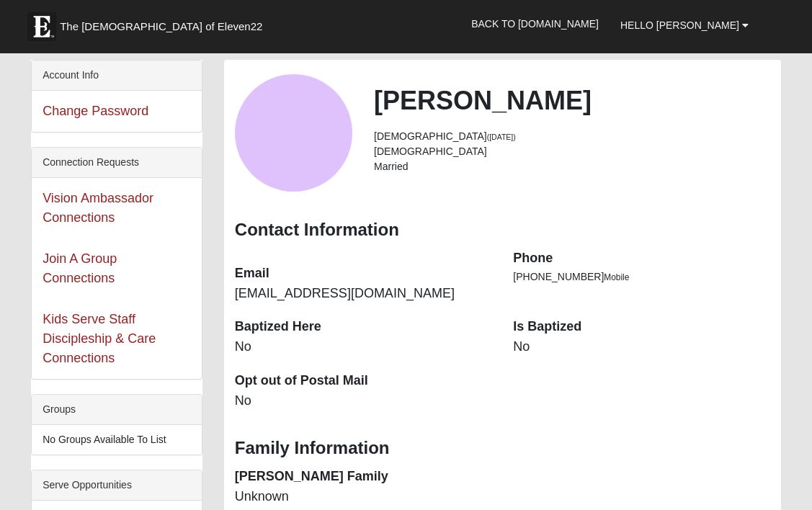 Image resolution: width=812 pixels, height=510 pixels. What do you see at coordinates (95, 111) in the screenshot?
I see `a: Change Password` at bounding box center [95, 111].